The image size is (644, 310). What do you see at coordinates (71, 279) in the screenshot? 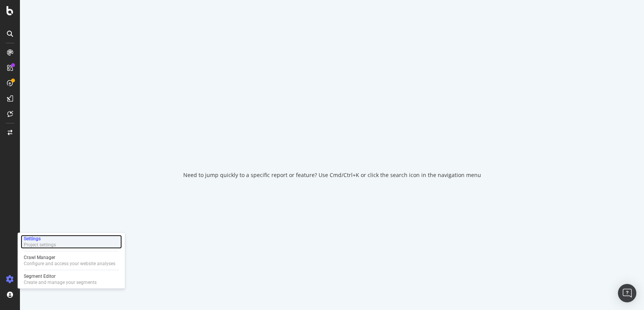
I see `a: Segment EditorCreate and manage your segments` at bounding box center [71, 279].